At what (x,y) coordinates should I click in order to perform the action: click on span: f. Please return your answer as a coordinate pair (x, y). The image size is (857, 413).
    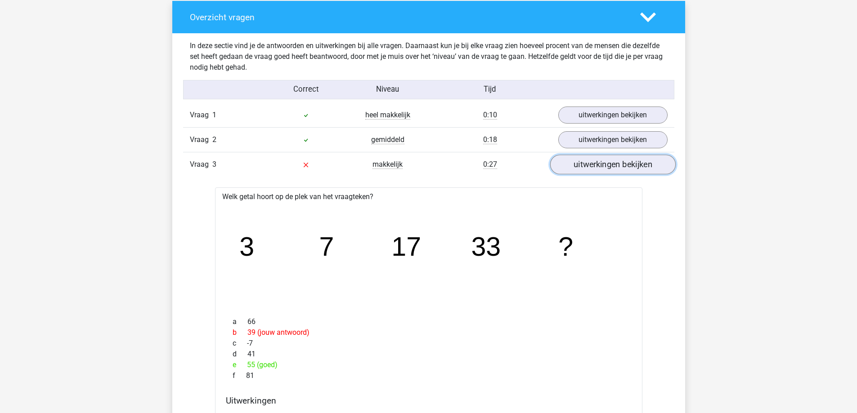
    Looking at the image, I should click on (239, 376).